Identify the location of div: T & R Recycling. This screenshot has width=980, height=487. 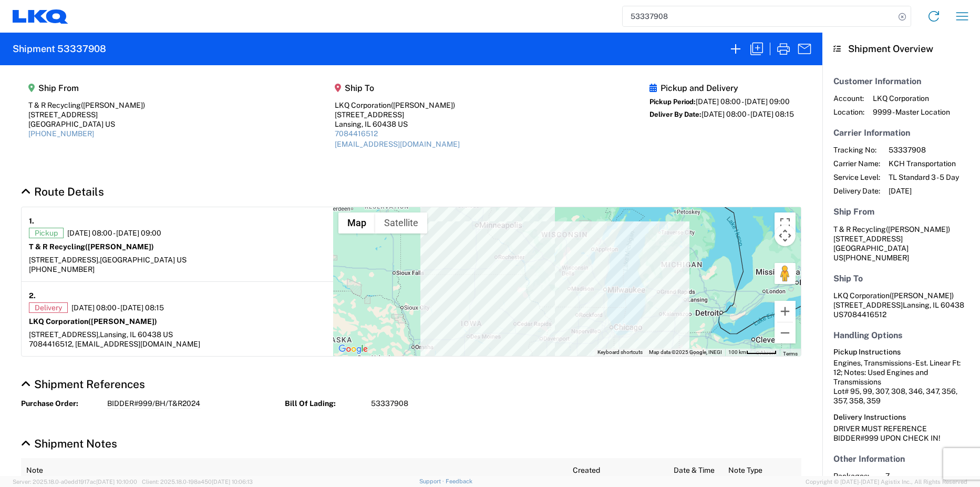
(87, 105).